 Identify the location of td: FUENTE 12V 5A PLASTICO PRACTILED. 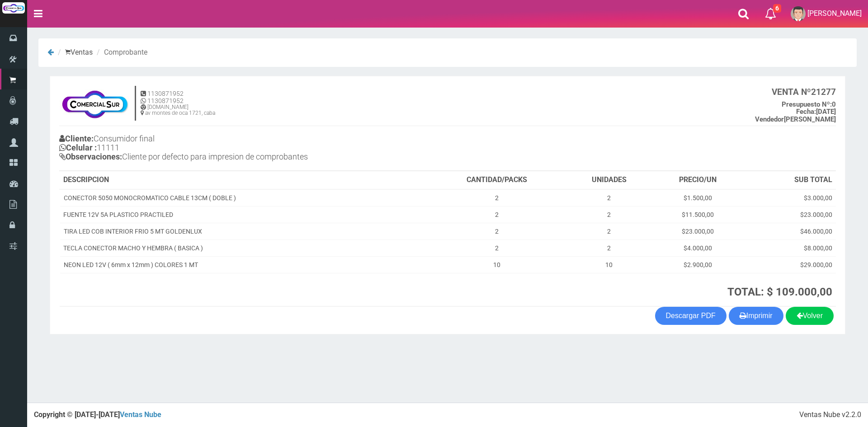
(244, 214).